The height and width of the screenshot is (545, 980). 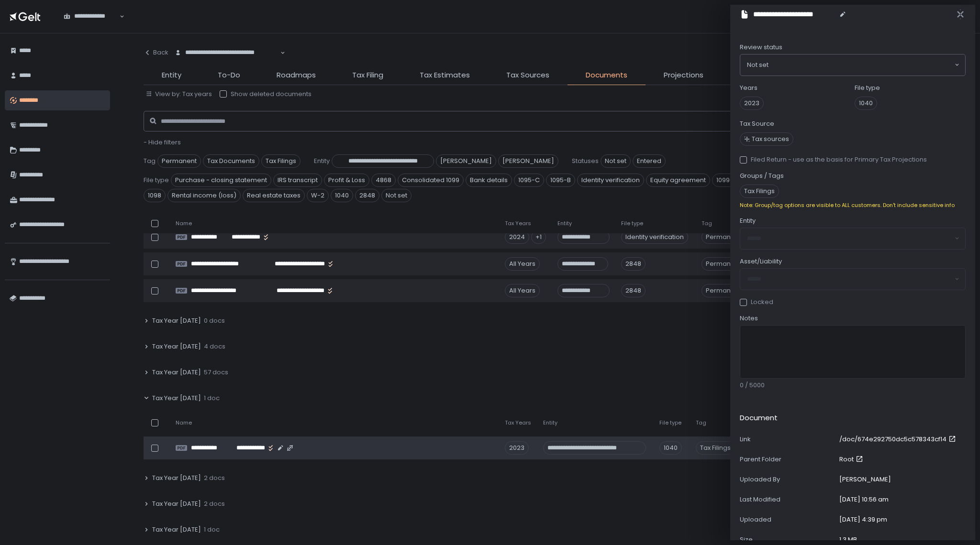 What do you see at coordinates (898, 439) in the screenshot?
I see `a: /doc/674e292750dc5c578343cf14` at bounding box center [898, 439].